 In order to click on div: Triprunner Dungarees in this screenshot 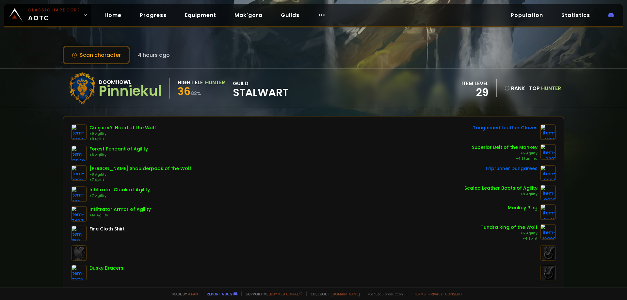, I will do `click(512, 169)`.